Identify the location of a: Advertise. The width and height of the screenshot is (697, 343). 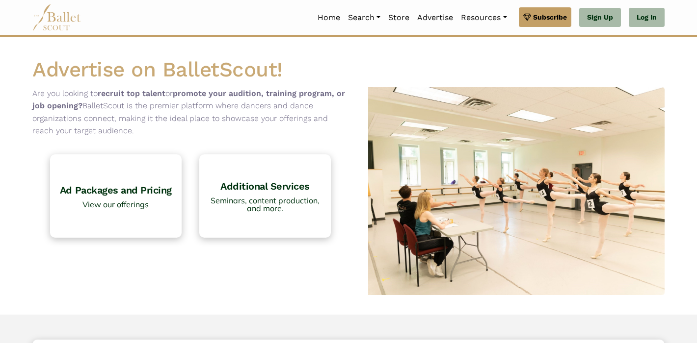
(435, 18).